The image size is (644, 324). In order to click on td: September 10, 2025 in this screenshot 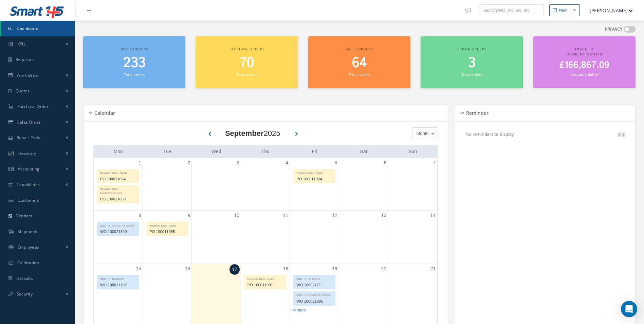, I will do `click(216, 237)`.